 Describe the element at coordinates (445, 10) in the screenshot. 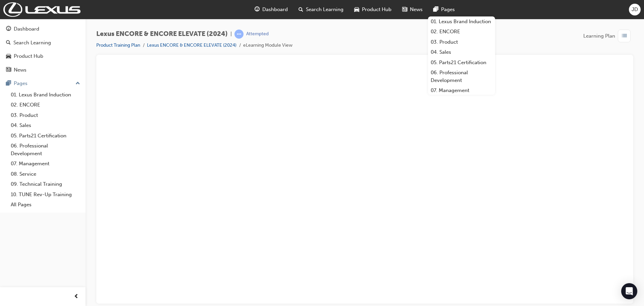

I see `a: pages-iconPages` at that location.